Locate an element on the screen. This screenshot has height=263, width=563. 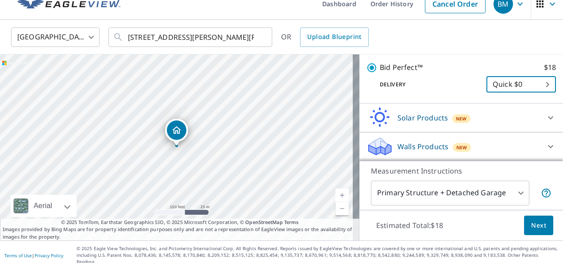
div: Quick $0 is located at coordinates (521, 84).